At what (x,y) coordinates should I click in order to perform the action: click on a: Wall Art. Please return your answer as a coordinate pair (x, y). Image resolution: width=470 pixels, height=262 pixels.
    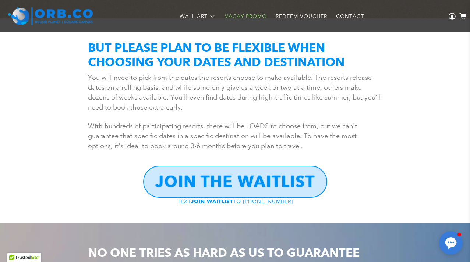
    Looking at the image, I should click on (198, 16).